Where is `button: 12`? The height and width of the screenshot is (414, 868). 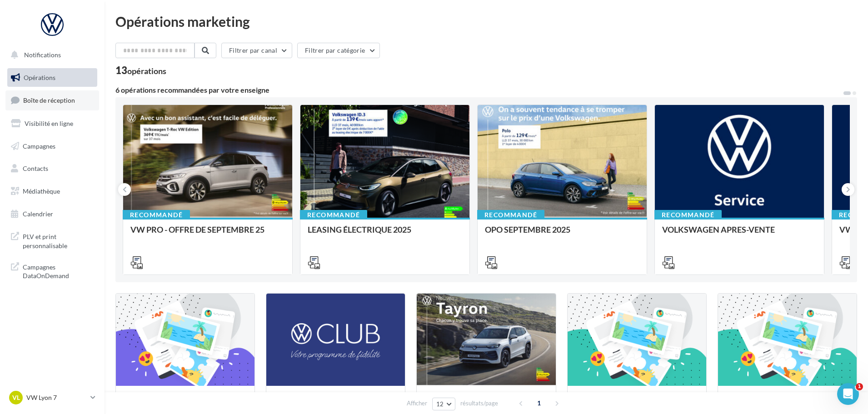 button: 12 is located at coordinates (444, 404).